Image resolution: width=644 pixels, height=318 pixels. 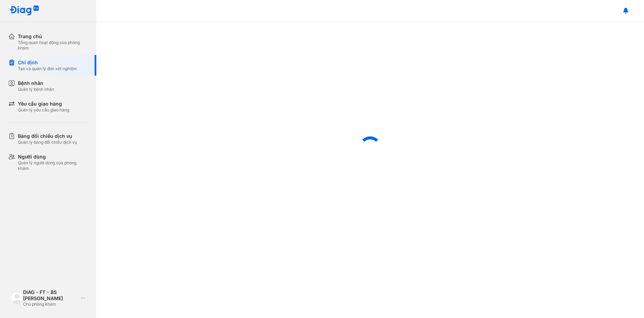 I want to click on div: Trang chủ, so click(x=53, y=36).